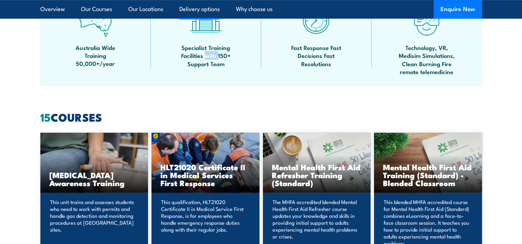 The height and width of the screenshot is (244, 522). I want to click on img: tech-icon, so click(426, 20).